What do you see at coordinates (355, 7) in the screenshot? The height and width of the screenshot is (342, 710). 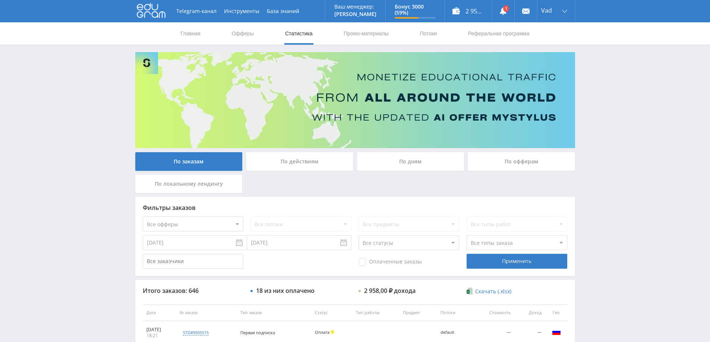 I see `p: Ваш менеджер:` at bounding box center [355, 7].